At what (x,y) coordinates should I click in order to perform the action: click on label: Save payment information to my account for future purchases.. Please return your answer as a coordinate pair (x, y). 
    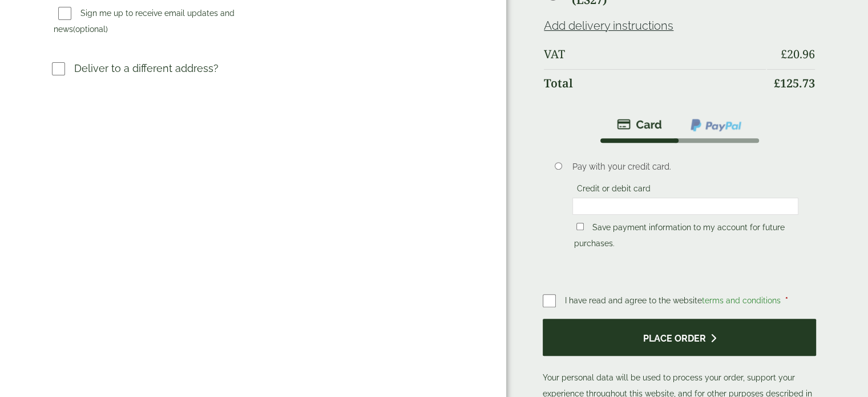
    Looking at the image, I should click on (679, 237).